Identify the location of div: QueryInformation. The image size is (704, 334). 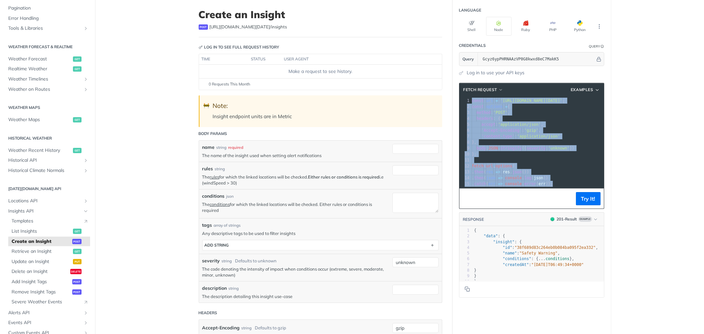
(597, 46).